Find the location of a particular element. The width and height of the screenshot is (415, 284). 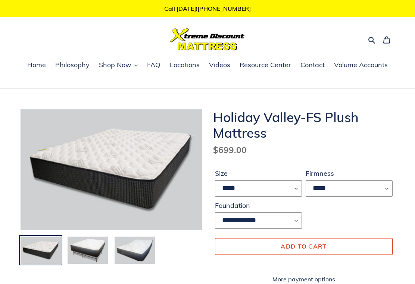

h1: Holiday Valley-FS Plush Mattress is located at coordinates (304, 125).